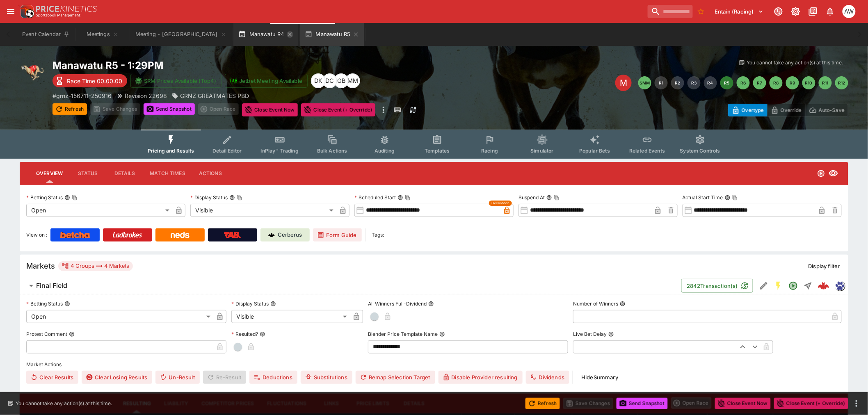 The width and height of the screenshot is (868, 415). I want to click on button: R12, so click(841, 83).